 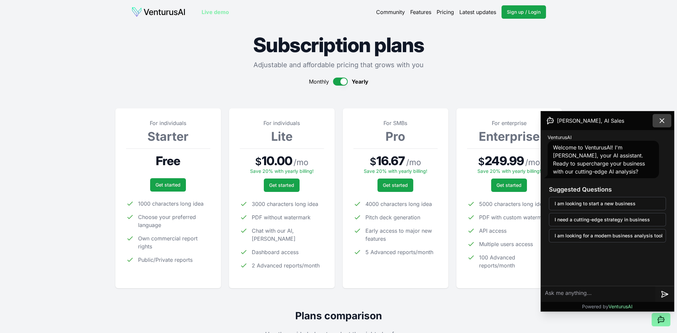 I want to click on h3: Lite, so click(x=282, y=136).